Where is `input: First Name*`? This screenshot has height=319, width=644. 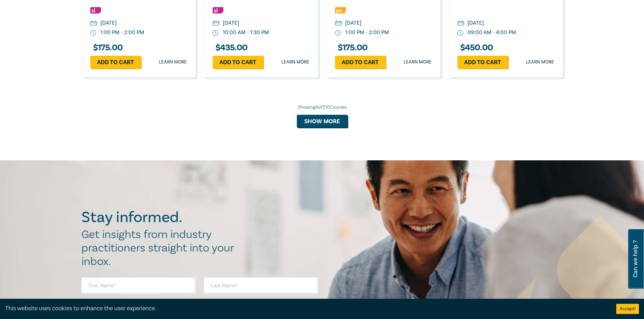 input: First Name* is located at coordinates (138, 285).